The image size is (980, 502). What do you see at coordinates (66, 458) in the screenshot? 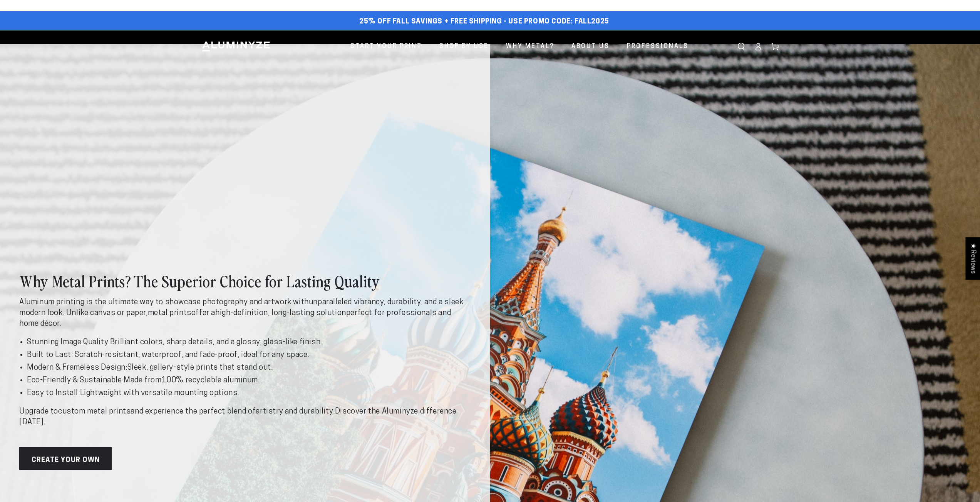
I see `a: Create Your Own` at bounding box center [66, 458].